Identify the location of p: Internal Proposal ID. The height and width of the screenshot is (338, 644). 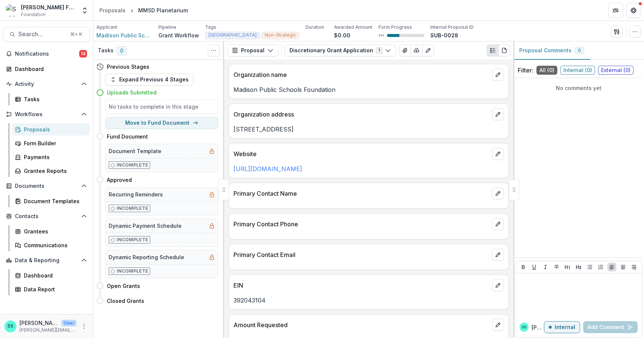
(452, 27).